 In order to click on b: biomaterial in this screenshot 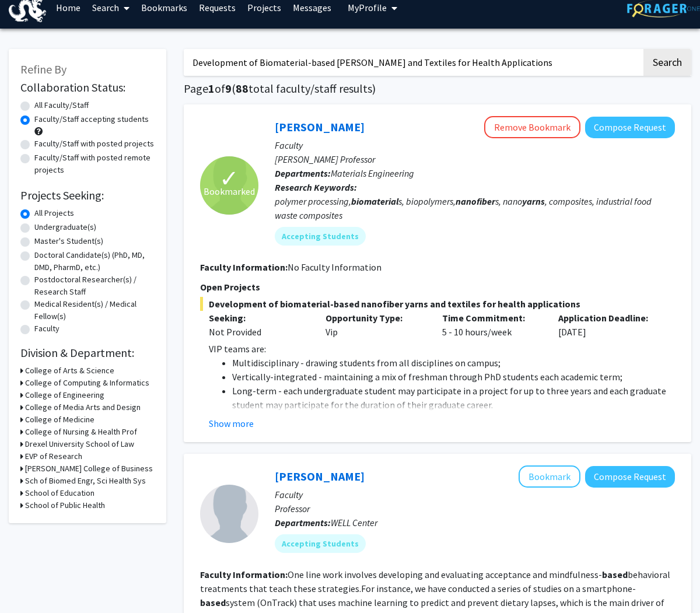, I will do `click(375, 201)`.